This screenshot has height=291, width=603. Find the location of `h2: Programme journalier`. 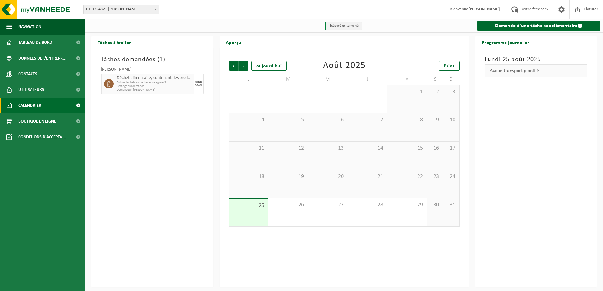

h2: Programme journalier is located at coordinates (505, 42).